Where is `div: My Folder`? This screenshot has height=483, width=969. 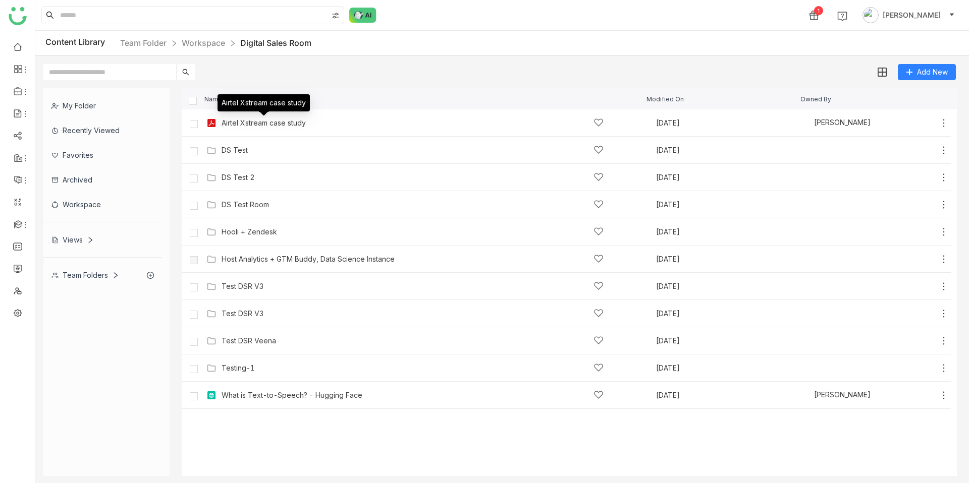 div: My Folder is located at coordinates (102, 105).